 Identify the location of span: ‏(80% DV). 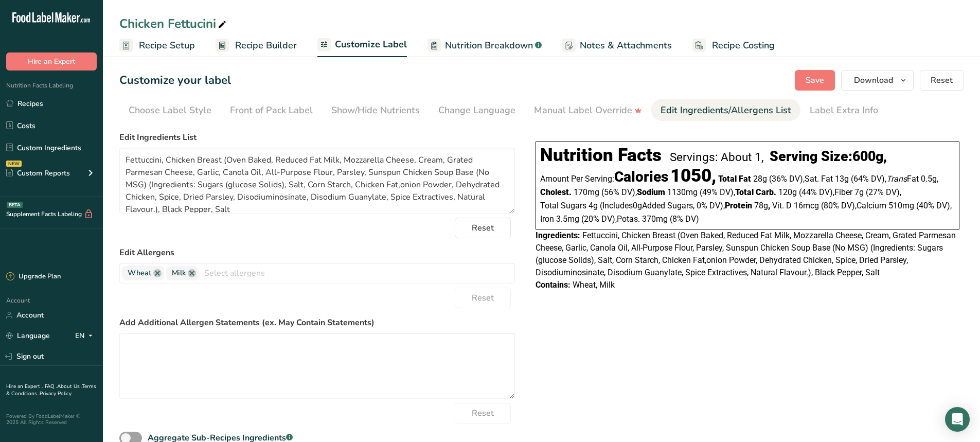
(838, 205).